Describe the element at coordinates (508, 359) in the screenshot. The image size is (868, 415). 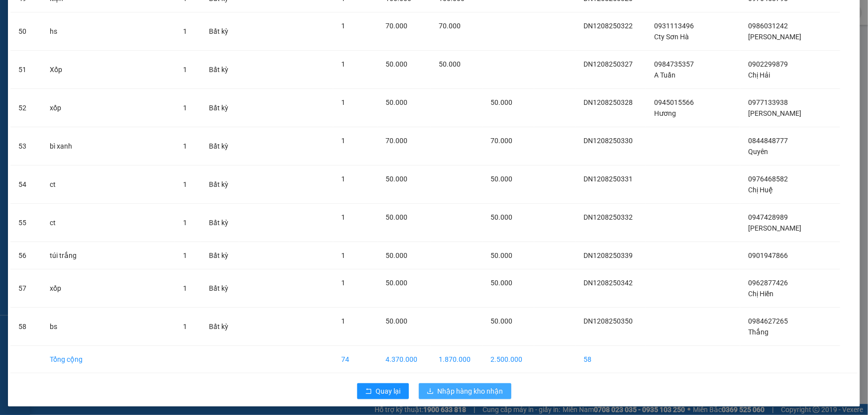
I see `td: 2.500.000` at that location.